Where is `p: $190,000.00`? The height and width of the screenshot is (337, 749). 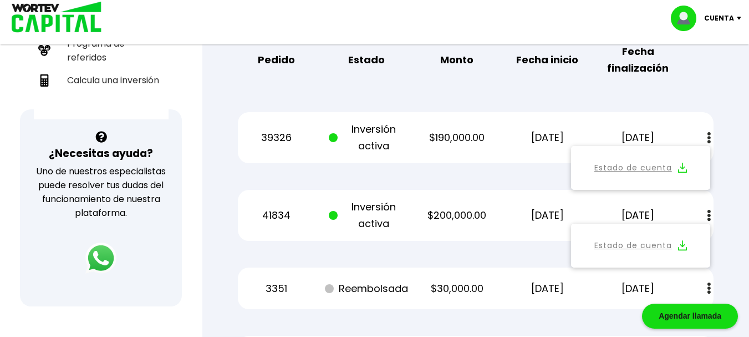 p: $190,000.00 is located at coordinates (457, 138).